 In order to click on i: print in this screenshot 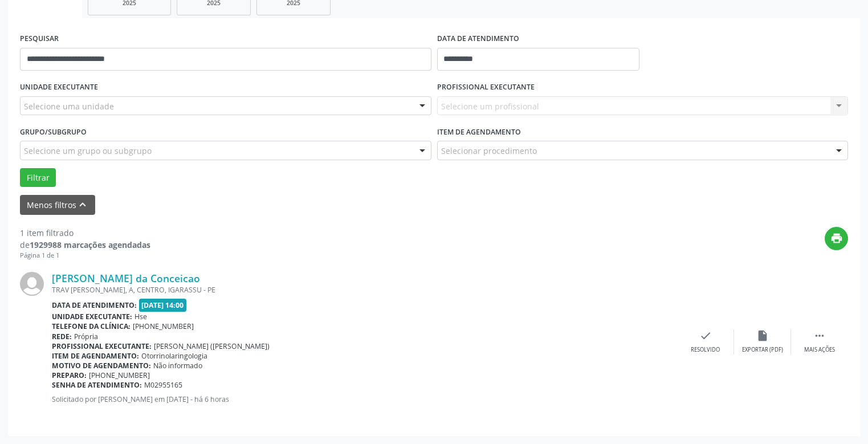, I will do `click(836, 238)`.